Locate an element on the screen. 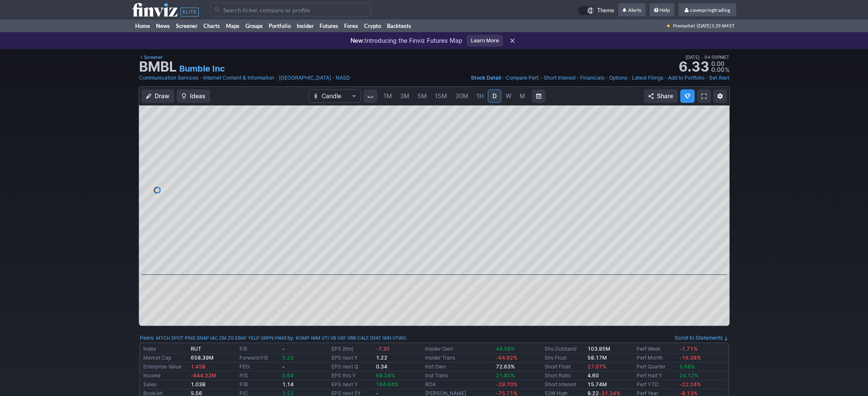 This screenshot has width=868, height=396. button: Explore new features is located at coordinates (688, 96).